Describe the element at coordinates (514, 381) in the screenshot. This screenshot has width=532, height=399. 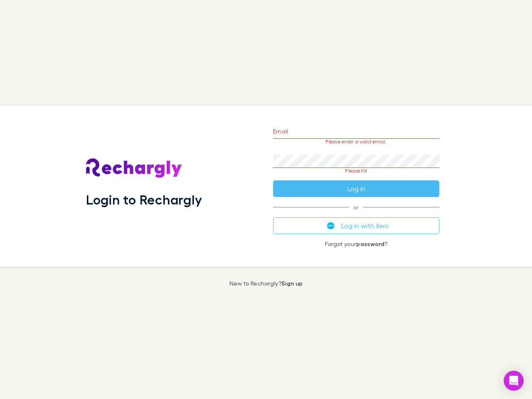
I see `div: Open Intercom Messenger` at that location.